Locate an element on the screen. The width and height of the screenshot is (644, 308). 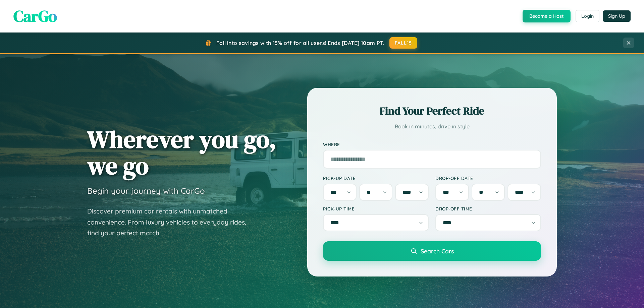
h2: Find Your Perfect Ride is located at coordinates (432, 111).